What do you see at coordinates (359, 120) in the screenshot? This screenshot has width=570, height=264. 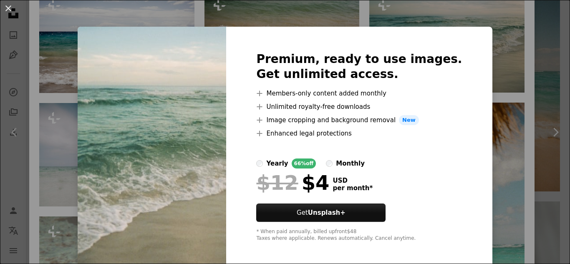 I see `li: Image cropping and background removal` at bounding box center [359, 120].